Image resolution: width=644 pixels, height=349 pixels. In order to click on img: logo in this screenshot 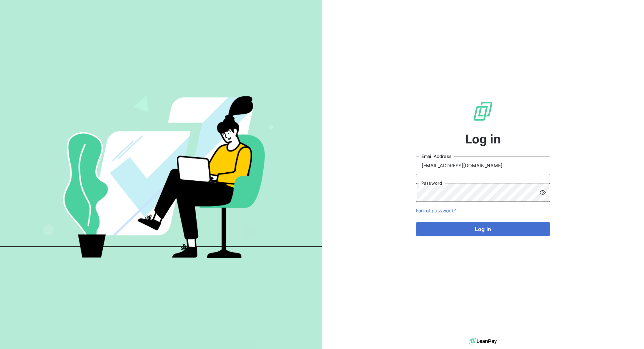, I will do `click(483, 341)`.